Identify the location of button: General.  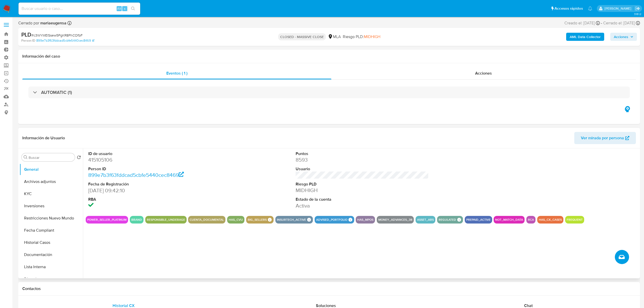
(51, 170).